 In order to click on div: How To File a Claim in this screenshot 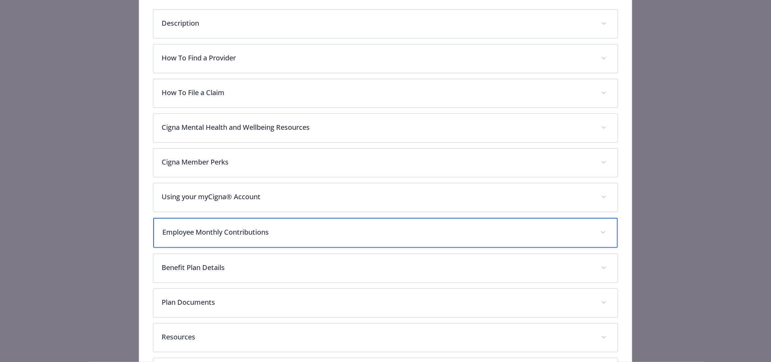, I will do `click(386, 93)`.